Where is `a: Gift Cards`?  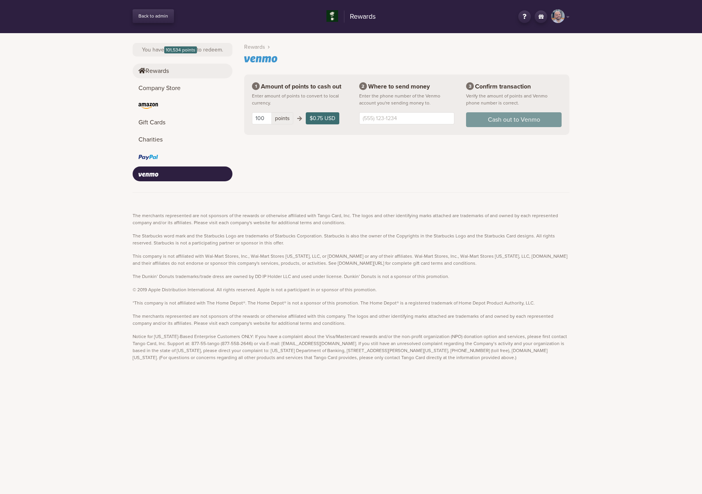 a: Gift Cards is located at coordinates (182, 122).